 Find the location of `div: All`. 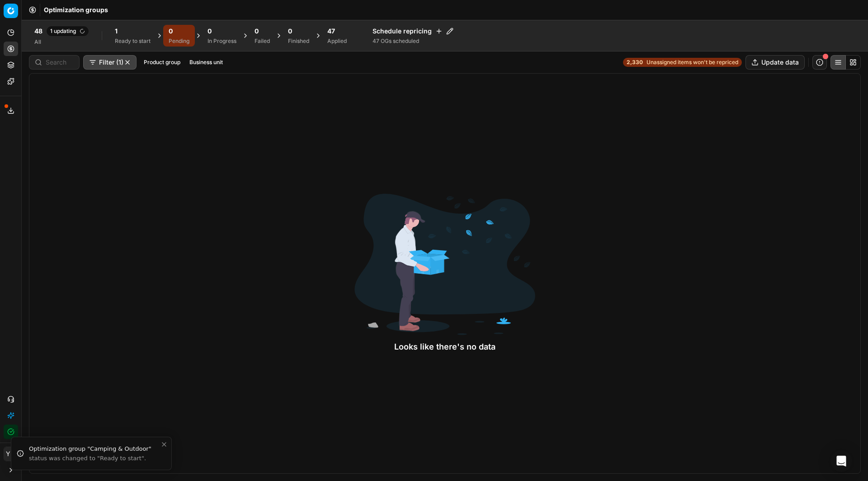

div: All is located at coordinates (62, 42).